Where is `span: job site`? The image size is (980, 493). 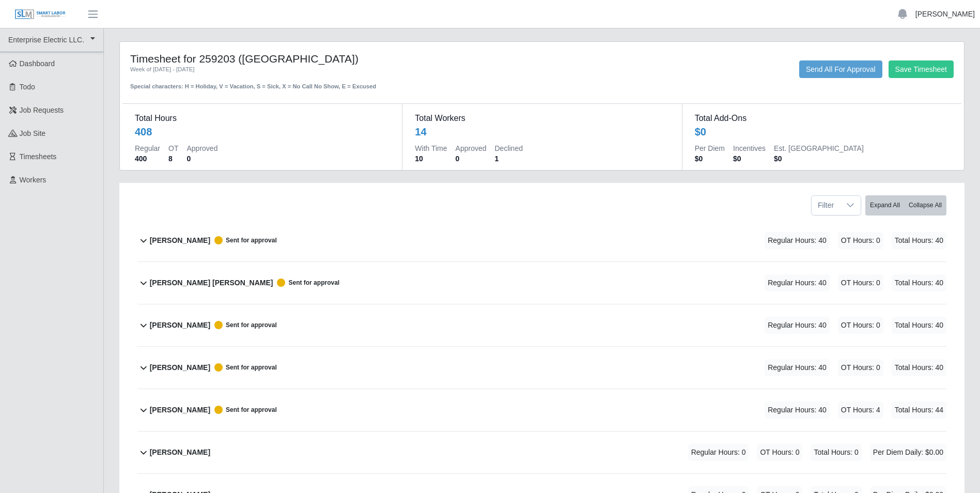 span: job site is located at coordinates (33, 134).